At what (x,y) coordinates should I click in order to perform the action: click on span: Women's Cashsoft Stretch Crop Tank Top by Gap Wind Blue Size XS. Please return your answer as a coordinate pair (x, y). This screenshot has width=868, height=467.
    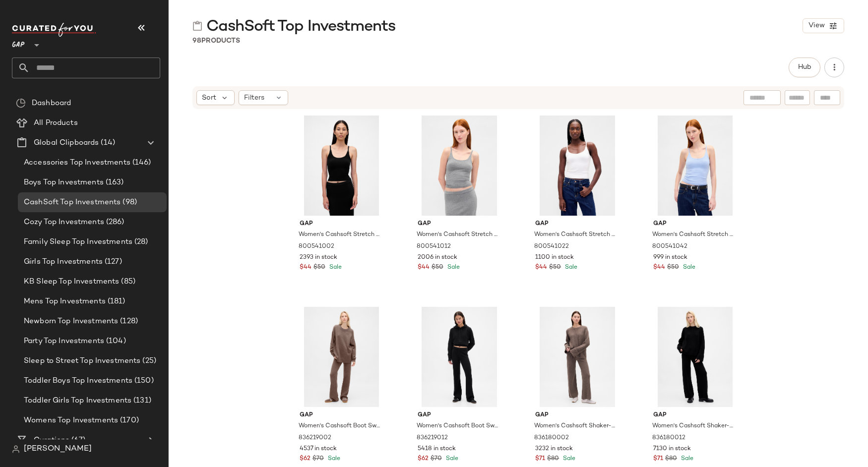
    Looking at the image, I should click on (694, 235).